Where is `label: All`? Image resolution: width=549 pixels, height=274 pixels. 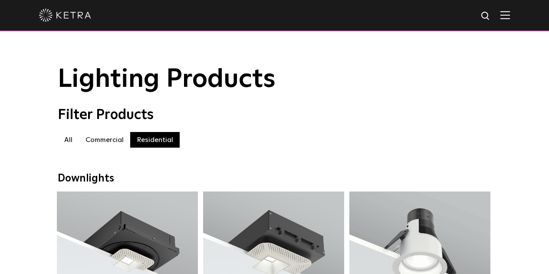
label: All is located at coordinates (68, 140).